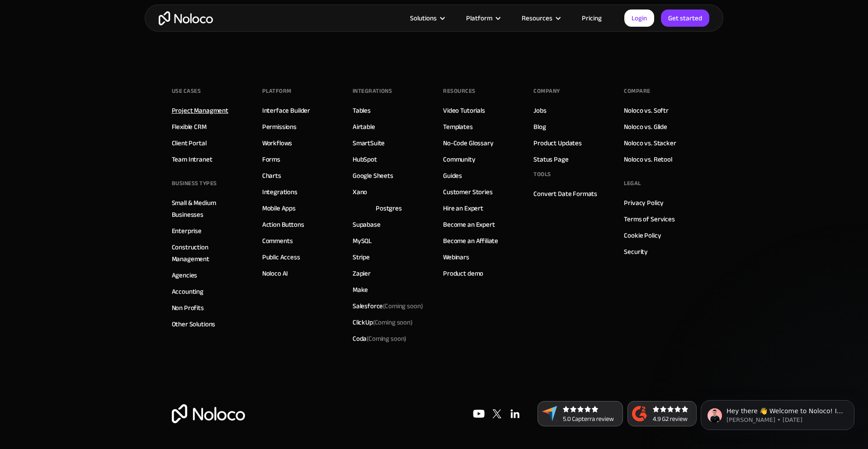  I want to click on a: Blog, so click(540, 126).